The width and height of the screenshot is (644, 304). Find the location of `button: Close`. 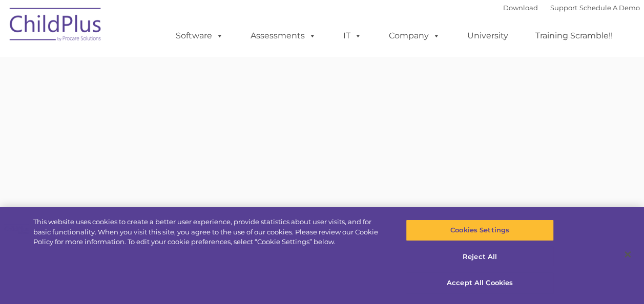

button: Close is located at coordinates (628, 254).